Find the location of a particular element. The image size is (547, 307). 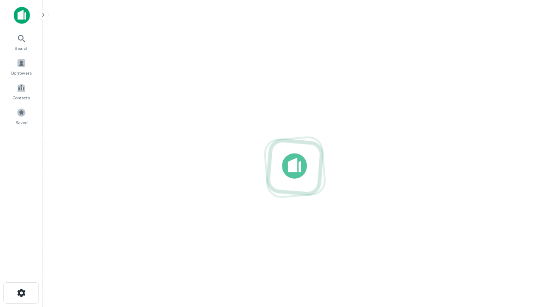

span: Search is located at coordinates (21, 48).